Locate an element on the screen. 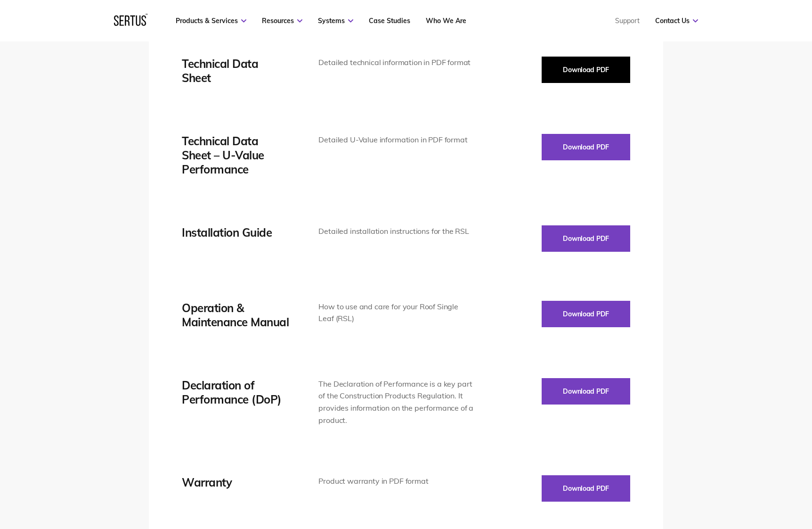 The image size is (812, 529). div: How to use and care for your Roof Single Leaf (RSL) is located at coordinates (396, 312).